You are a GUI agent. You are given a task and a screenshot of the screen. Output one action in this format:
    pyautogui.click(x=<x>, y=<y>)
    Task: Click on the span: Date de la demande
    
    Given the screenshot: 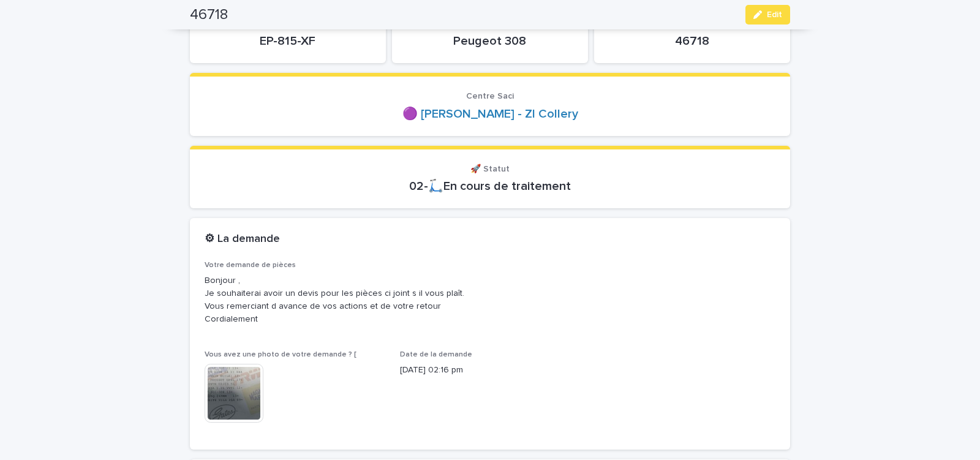 What is the action you would take?
    pyautogui.click(x=436, y=354)
    